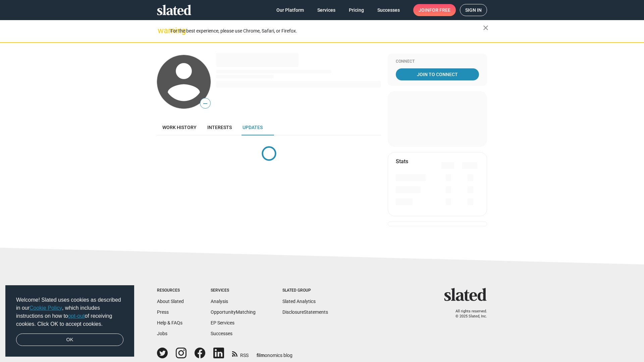 The height and width of the screenshot is (362, 644). I want to click on a: Updates, so click(252, 128).